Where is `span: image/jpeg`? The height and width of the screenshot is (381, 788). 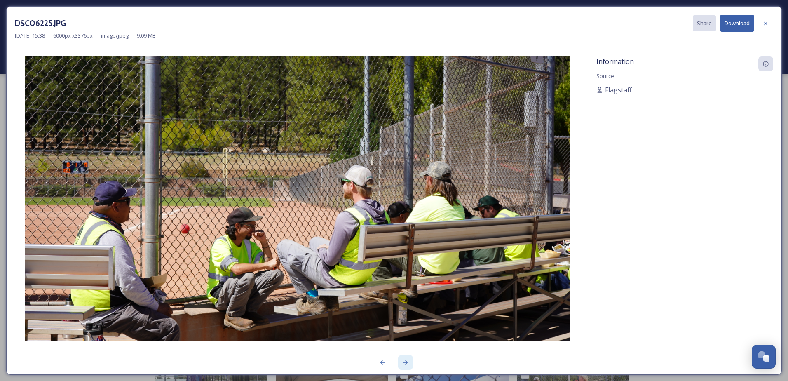
span: image/jpeg is located at coordinates (115, 35).